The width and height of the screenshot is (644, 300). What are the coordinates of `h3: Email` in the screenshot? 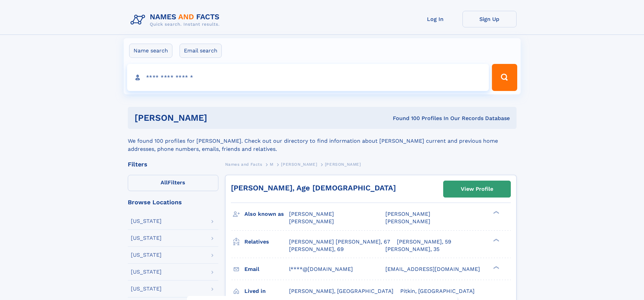 It's located at (267, 269).